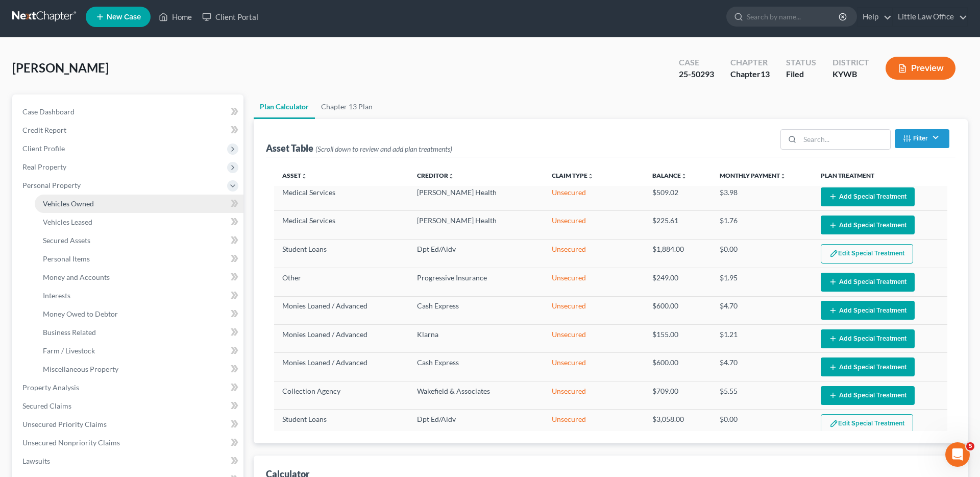  I want to click on input: Search by name..., so click(793, 16).